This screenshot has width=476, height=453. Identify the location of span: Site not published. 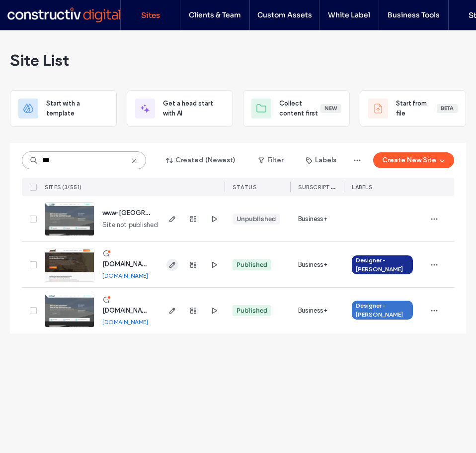
(130, 225).